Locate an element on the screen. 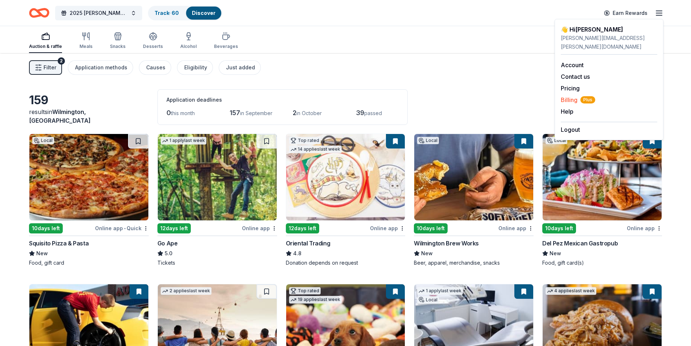 Image resolution: width=691 pixels, height=346 pixels. span: 157 is located at coordinates (235, 112).